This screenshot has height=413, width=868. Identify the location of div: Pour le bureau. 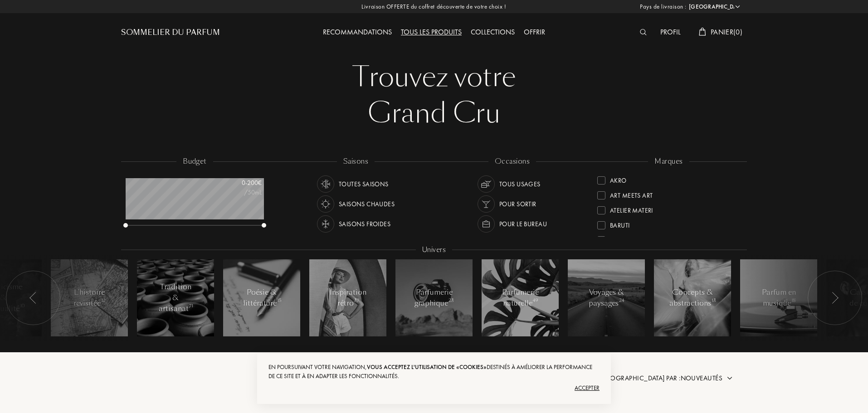
(522, 224).